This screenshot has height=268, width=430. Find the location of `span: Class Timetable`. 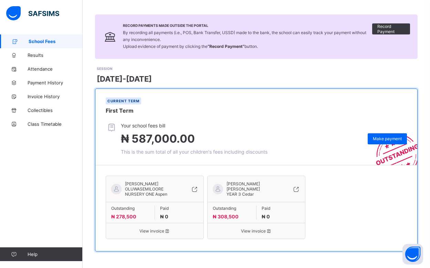

span: Class Timetable is located at coordinates (55, 124).